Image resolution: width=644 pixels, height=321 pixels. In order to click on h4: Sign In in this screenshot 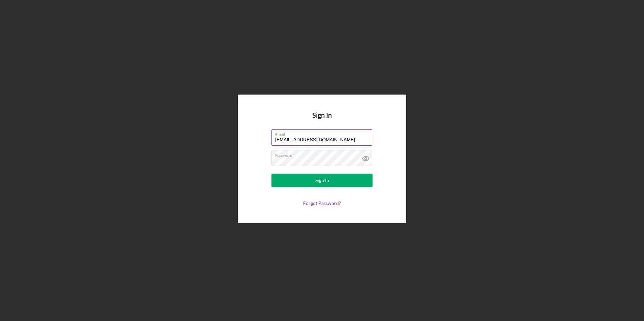, I will do `click(322, 120)`.